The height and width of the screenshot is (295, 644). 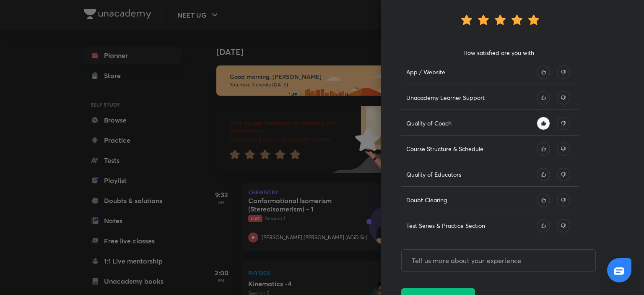 I want to click on p: Course Structure & Schedule, so click(x=445, y=148).